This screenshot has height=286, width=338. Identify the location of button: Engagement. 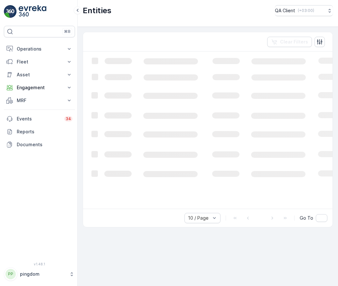
(39, 87).